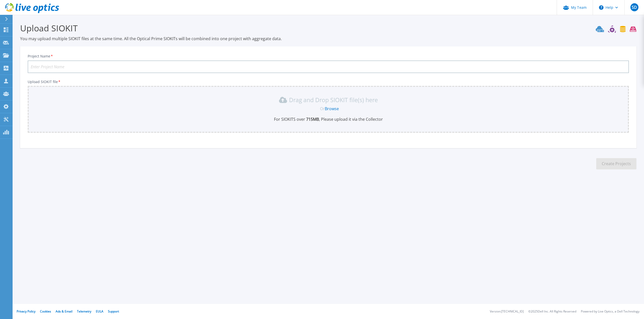 This screenshot has width=644, height=319. What do you see at coordinates (634, 7) in the screenshot?
I see `span: SD` at bounding box center [634, 7].